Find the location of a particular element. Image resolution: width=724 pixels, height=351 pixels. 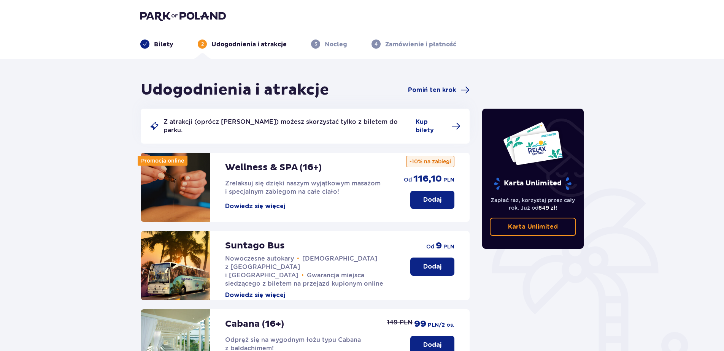

div: 2Udogodnienia i atrakcje is located at coordinates (242, 44).